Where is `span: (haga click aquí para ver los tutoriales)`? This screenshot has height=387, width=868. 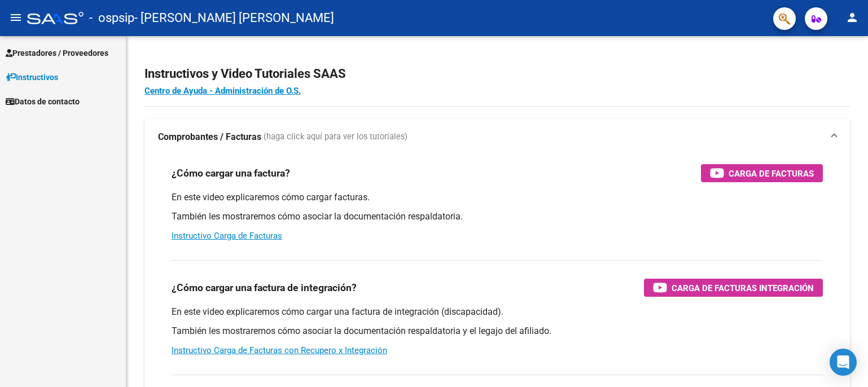 span: (haga click aquí para ver los tutoriales) is located at coordinates (335, 137).